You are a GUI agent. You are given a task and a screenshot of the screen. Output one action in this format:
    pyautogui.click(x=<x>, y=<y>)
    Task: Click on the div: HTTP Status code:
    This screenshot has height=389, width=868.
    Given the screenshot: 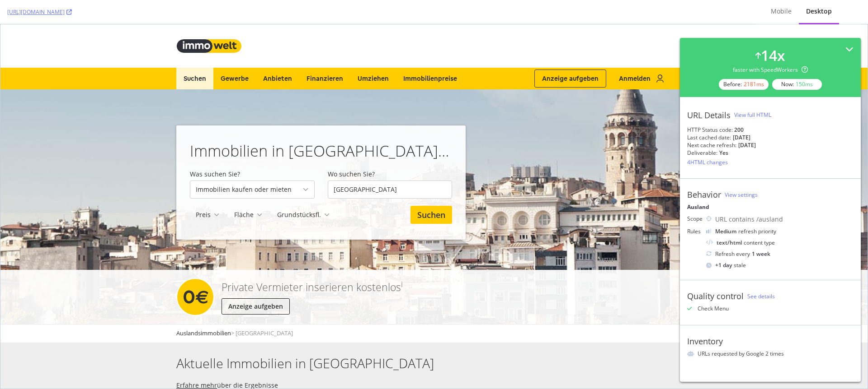 What is the action you would take?
    pyautogui.click(x=770, y=129)
    